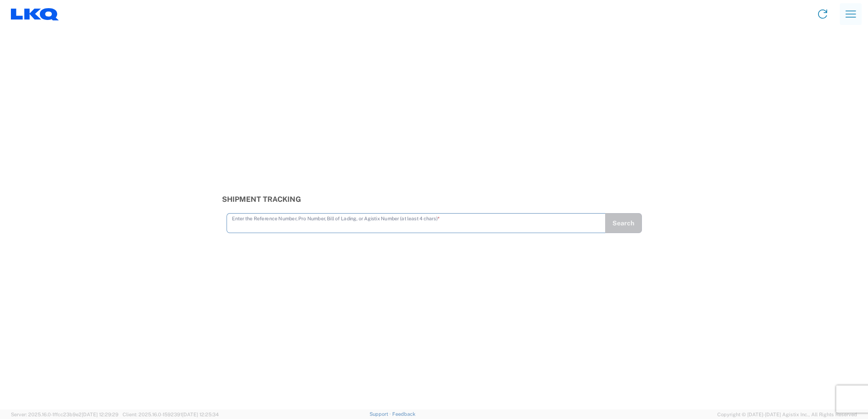 This screenshot has width=868, height=419. I want to click on h3: Shipment Tracking, so click(434, 199).